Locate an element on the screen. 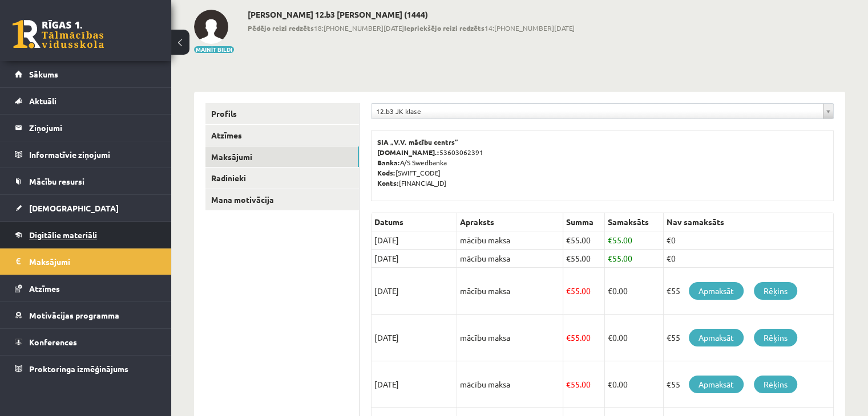 This screenshot has width=868, height=416. a: 12.b3 JK klase is located at coordinates (602, 111).